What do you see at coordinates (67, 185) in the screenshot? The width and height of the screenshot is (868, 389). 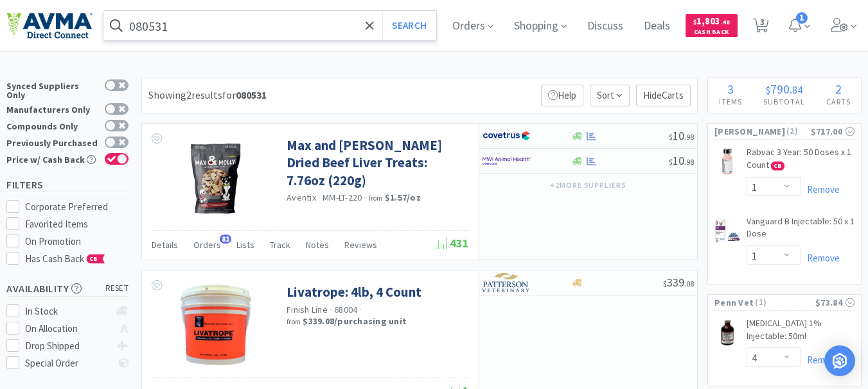 I see `h5: Filters` at bounding box center [67, 185].